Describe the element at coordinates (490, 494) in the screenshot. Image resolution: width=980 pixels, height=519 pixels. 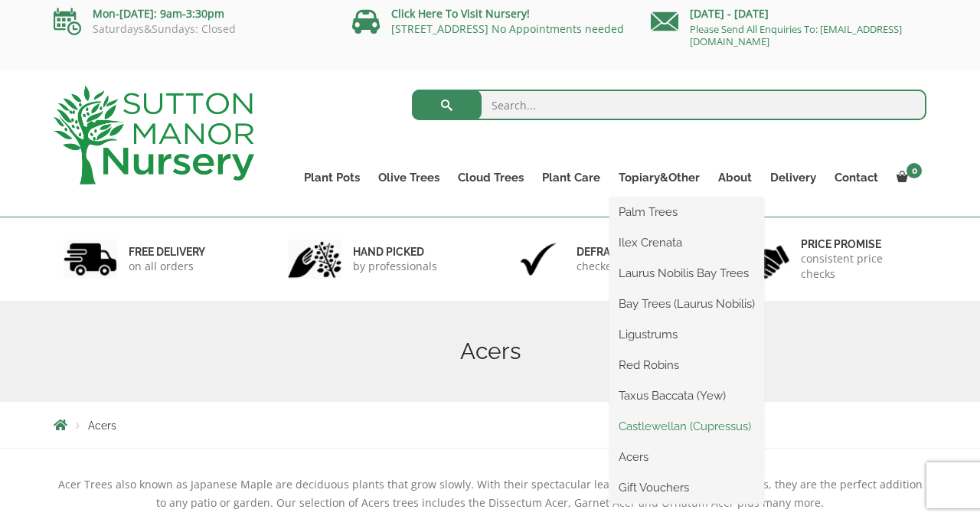
I see `div: Acer Trees also known as Japanese Maple are deciduous plants that grow slowly. With their spectac...` at that location.